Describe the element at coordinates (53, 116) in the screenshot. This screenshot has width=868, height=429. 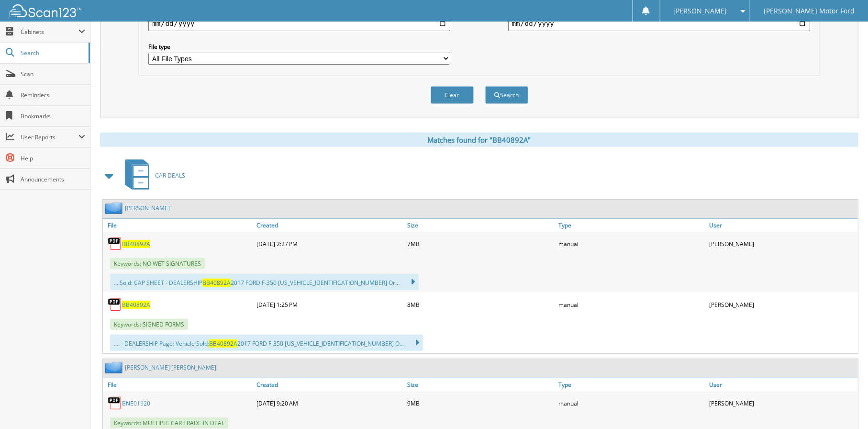
I see `span: Bookmarks` at that location.